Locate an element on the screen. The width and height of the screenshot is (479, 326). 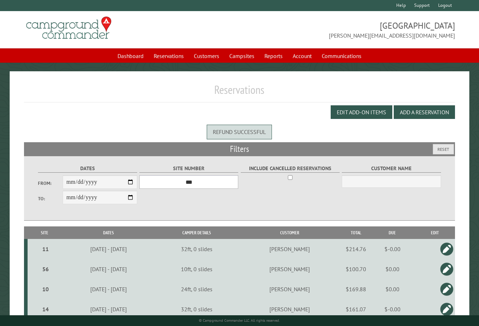
th: Camper Details is located at coordinates (197, 232).